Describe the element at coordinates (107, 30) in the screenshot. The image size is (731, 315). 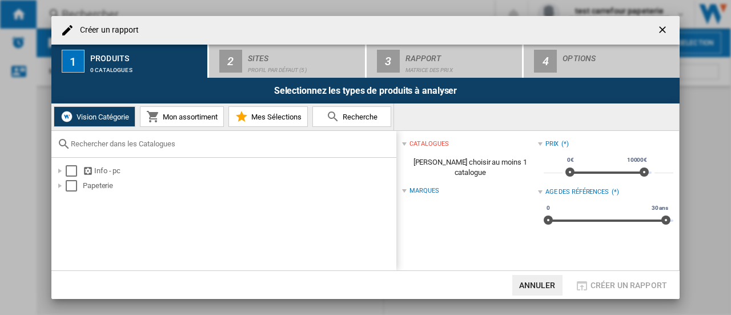
I see `h4: Créer un rapport` at that location.